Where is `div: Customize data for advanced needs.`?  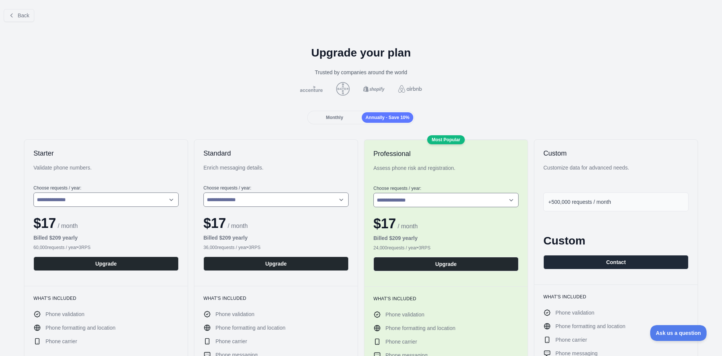
div: Customize data for advanced needs. is located at coordinates (616, 171).